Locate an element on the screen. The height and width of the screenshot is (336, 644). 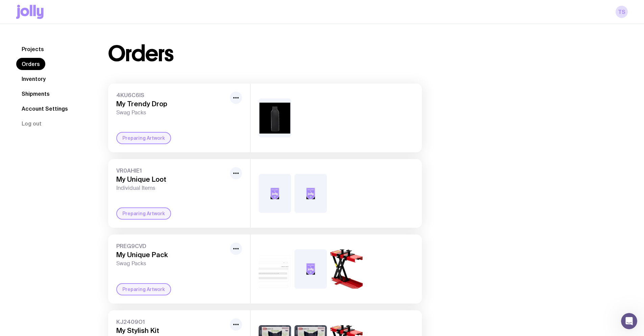
span: PREG9CVD is located at coordinates (172, 246).